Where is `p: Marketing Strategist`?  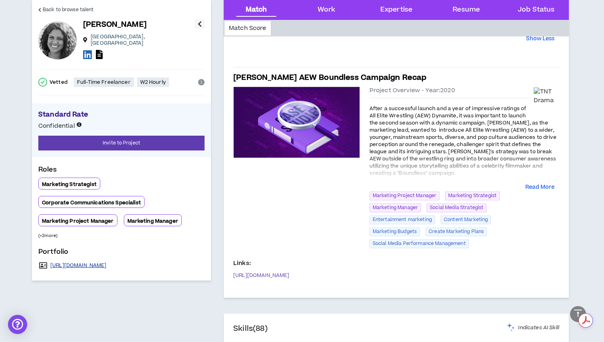 p: Marketing Strategist is located at coordinates (69, 185).